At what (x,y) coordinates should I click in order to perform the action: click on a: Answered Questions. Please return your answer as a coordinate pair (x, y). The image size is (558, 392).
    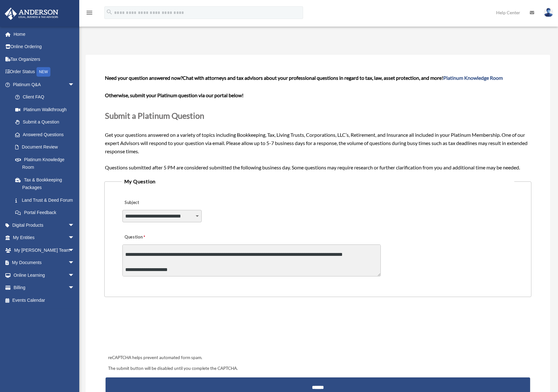
    Looking at the image, I should click on (46, 134).